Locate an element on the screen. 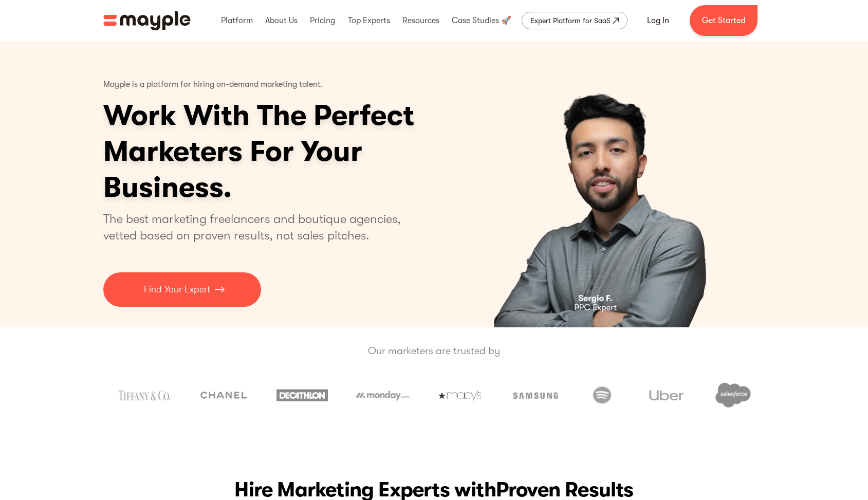 This screenshot has width=868, height=500. div: Platform is located at coordinates (237, 21).